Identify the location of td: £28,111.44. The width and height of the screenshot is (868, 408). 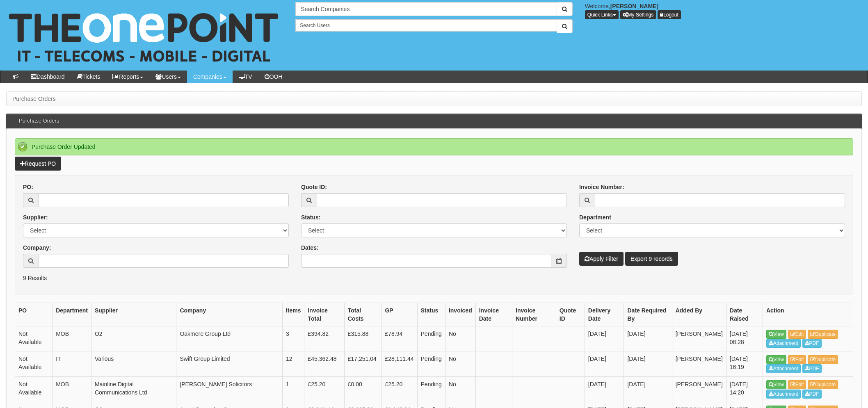
(399, 364).